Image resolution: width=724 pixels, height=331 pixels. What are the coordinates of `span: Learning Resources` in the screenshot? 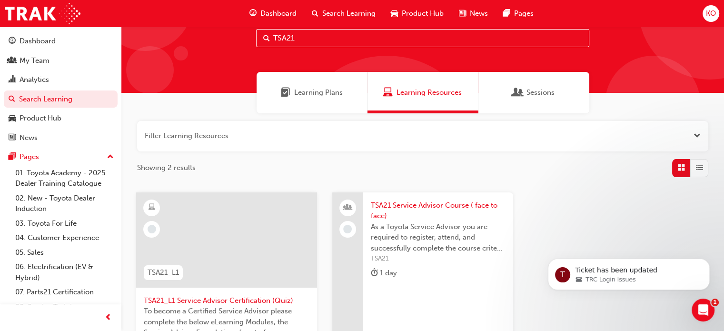 It's located at (429, 92).